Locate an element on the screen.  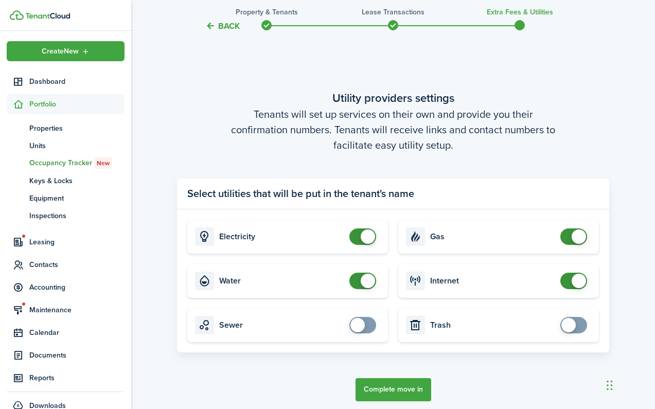
span: Keys & Locks is located at coordinates (77, 181).